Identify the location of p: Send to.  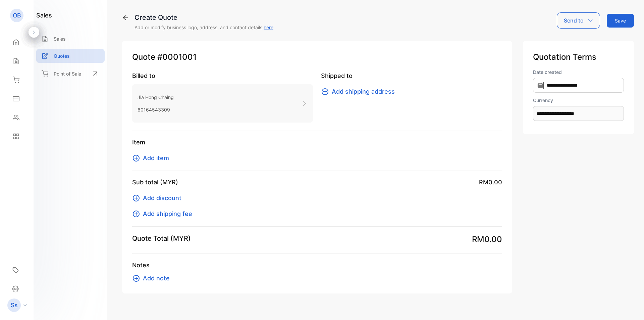
(573, 21).